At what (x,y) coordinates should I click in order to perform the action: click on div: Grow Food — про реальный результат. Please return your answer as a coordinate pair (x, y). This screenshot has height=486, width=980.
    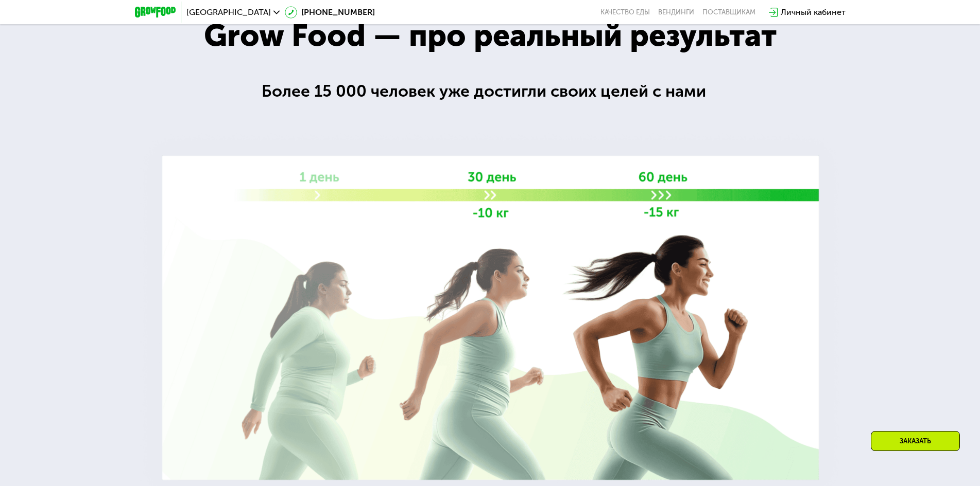
    Looking at the image, I should click on (490, 36).